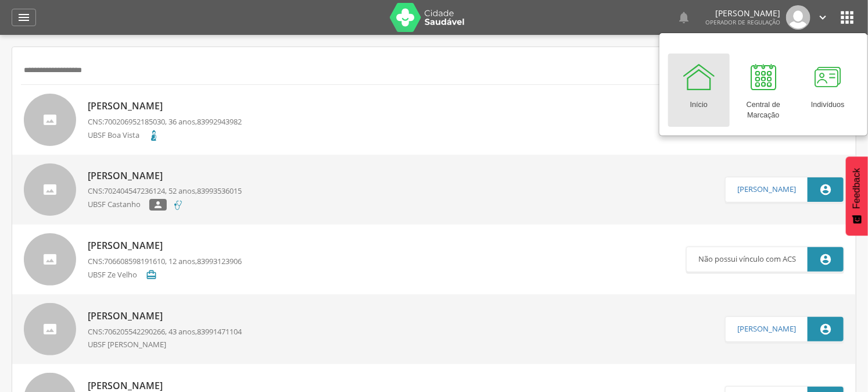 The height and width of the screenshot is (392, 868). I want to click on span: 706608598191610, so click(134, 261).